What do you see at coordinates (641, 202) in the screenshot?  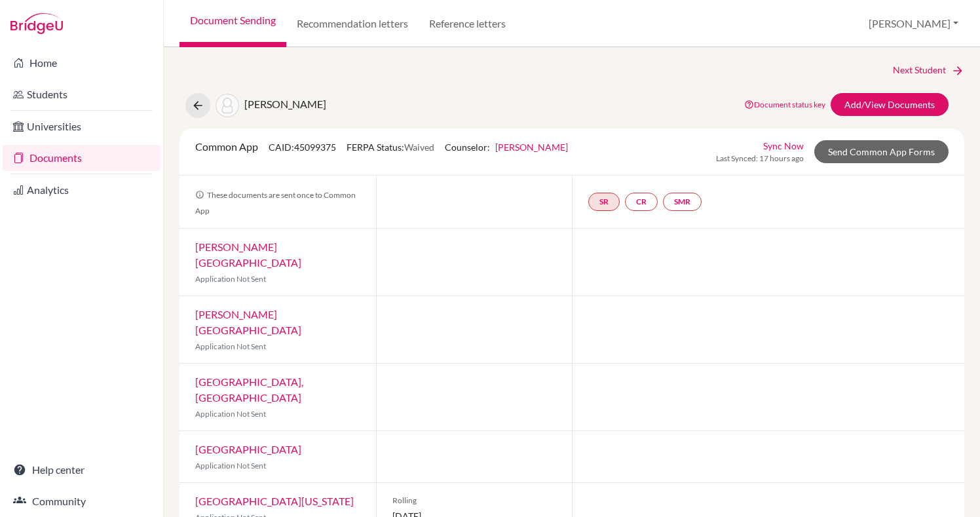 I see `a: CR` at bounding box center [641, 202].